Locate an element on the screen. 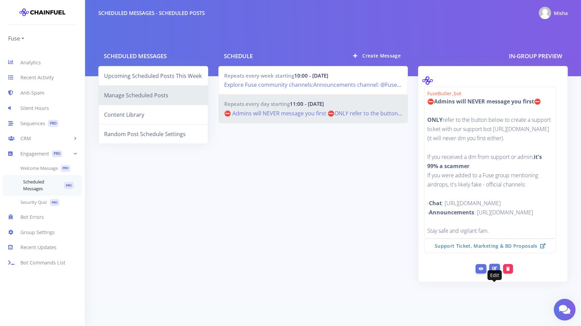 The height and width of the screenshot is (326, 581). a: Content Library is located at coordinates (153, 115).